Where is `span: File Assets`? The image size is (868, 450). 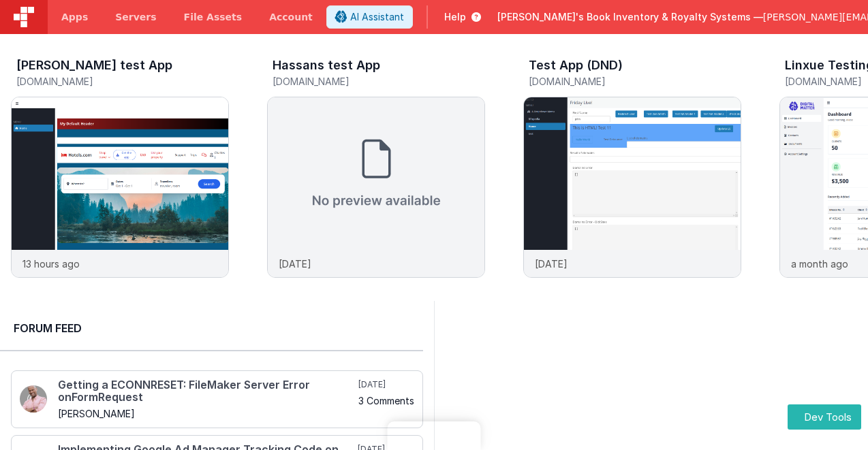
span: File Assets is located at coordinates (214, 17).